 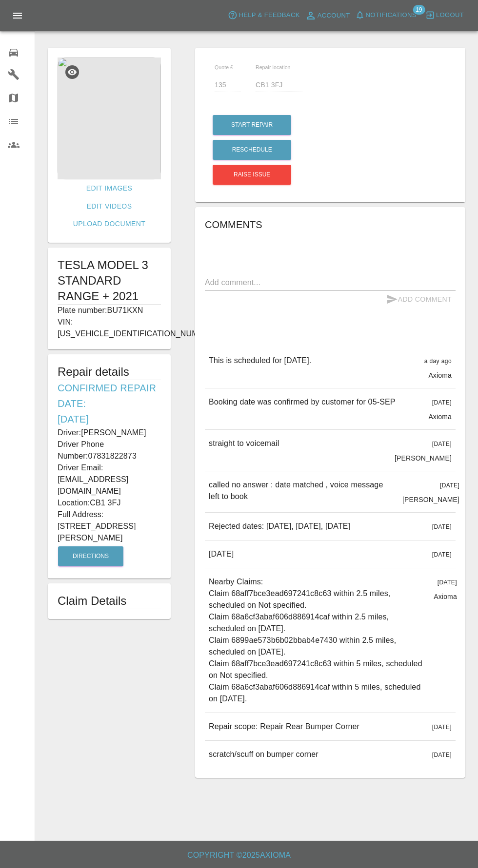 I want to click on a: Edit Videos, so click(x=110, y=206).